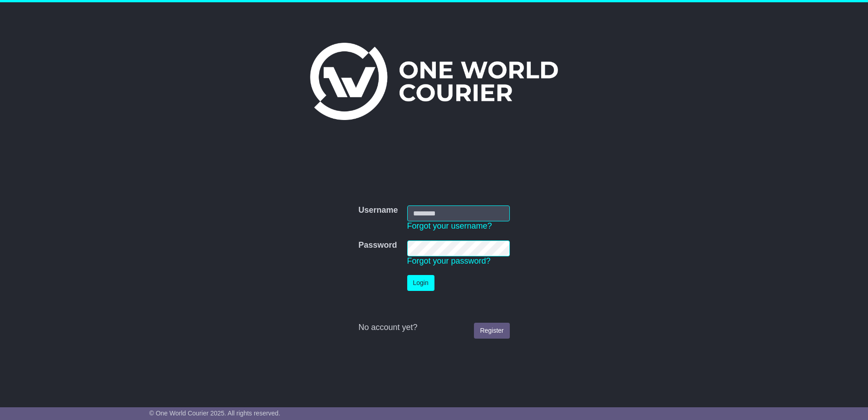 The width and height of the screenshot is (868, 420). Describe the element at coordinates (378, 210) in the screenshot. I see `label: Username` at that location.